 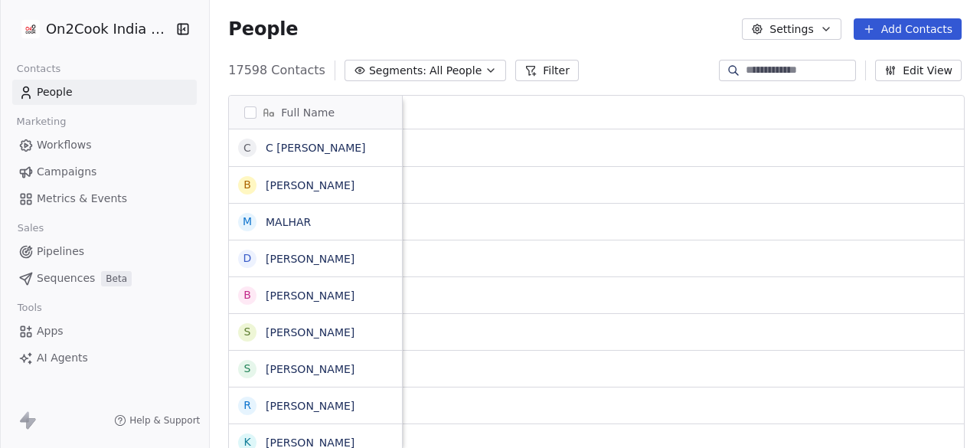 I want to click on a: Workflows, so click(x=104, y=145).